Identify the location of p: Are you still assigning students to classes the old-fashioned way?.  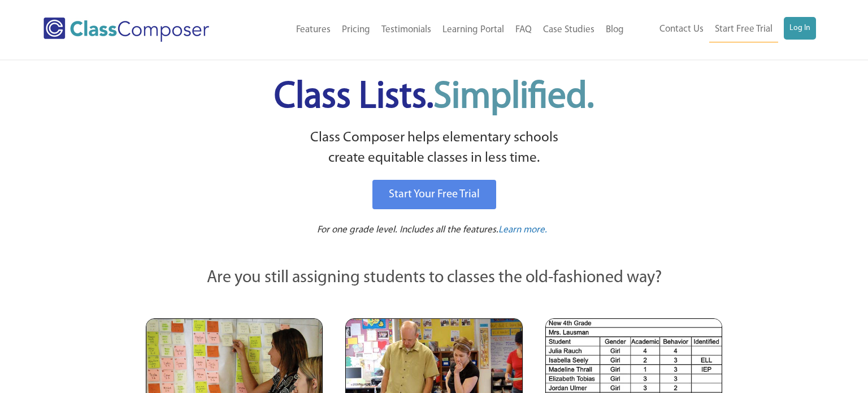
(434, 278).